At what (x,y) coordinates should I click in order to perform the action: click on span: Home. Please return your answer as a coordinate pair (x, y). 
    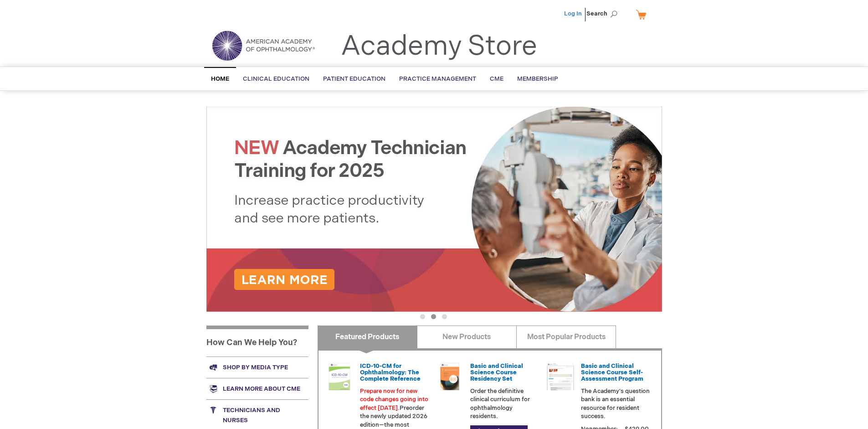
    Looking at the image, I should click on (220, 79).